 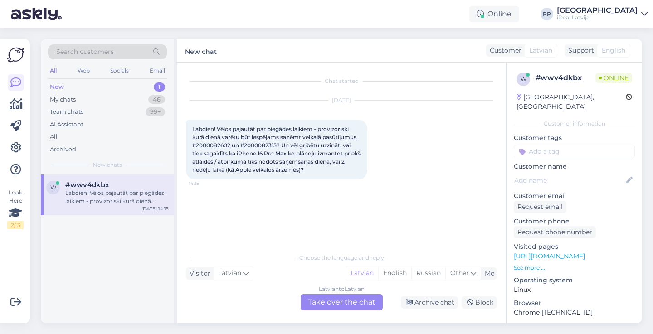 What do you see at coordinates (342, 81) in the screenshot?
I see `div: Chat started` at bounding box center [342, 81].